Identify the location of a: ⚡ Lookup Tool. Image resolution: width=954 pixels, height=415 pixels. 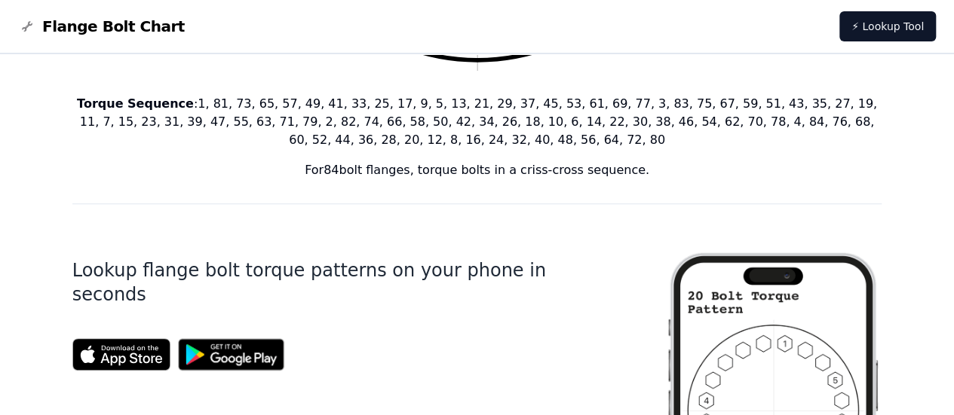
(888, 26).